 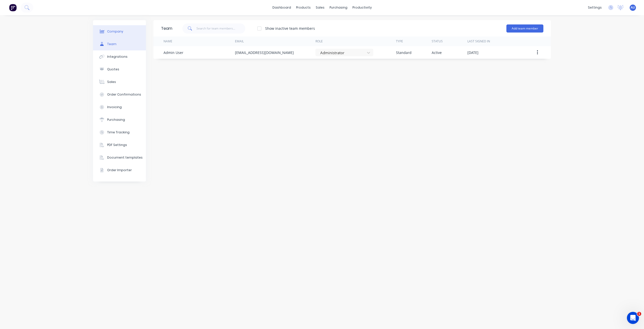 I want to click on div: Active, so click(x=437, y=52).